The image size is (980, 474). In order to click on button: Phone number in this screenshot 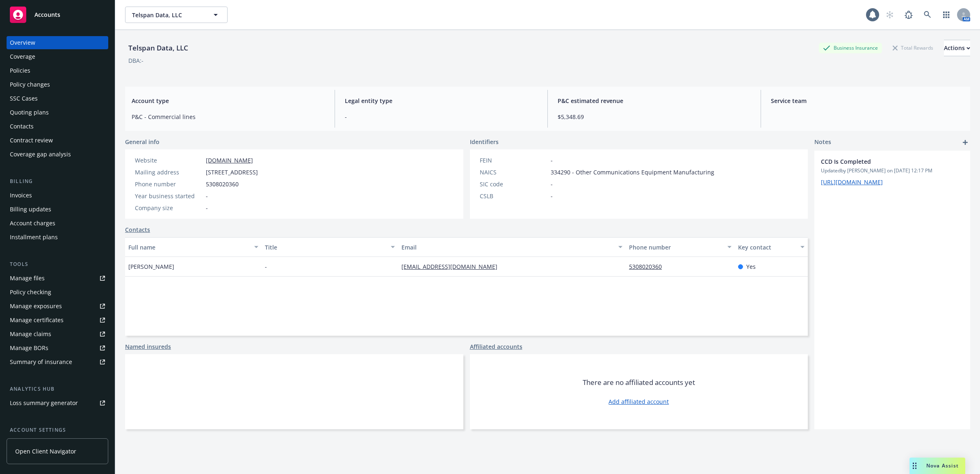, I will do `click(680, 247)`.